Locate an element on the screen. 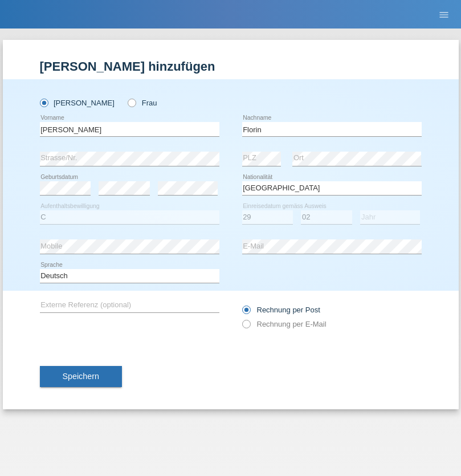 This screenshot has width=461, height=476. label: Rechnung per E-Mail is located at coordinates (284, 324).